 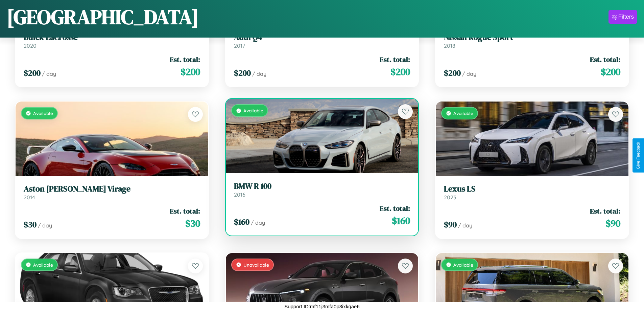 I want to click on h3: Buick LaCrosse, so click(x=112, y=37).